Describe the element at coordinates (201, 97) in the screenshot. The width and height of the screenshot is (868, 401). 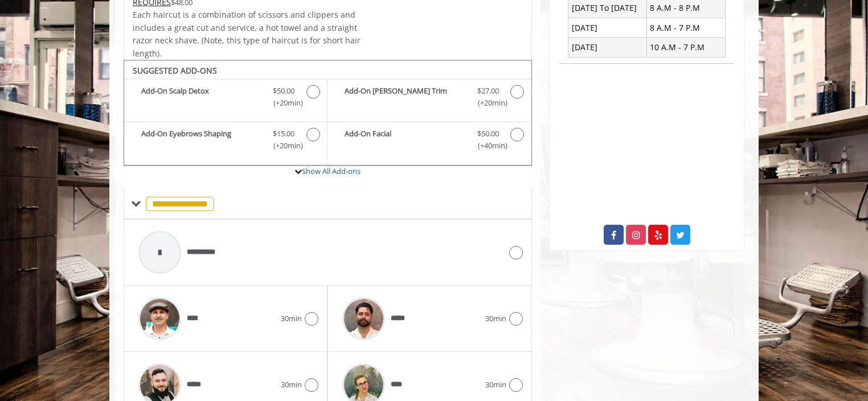
I see `b: Add-On Scalp Detox` at that location.